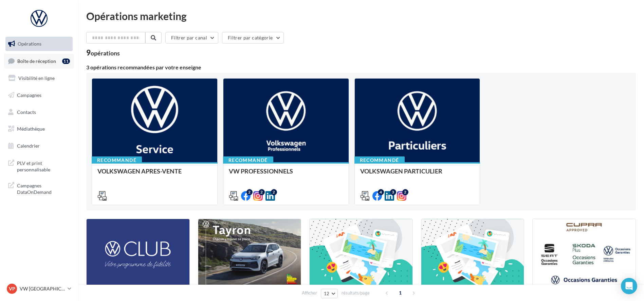  What do you see at coordinates (253, 38) in the screenshot?
I see `button: Filtrer par catégorie` at bounding box center [253, 38].